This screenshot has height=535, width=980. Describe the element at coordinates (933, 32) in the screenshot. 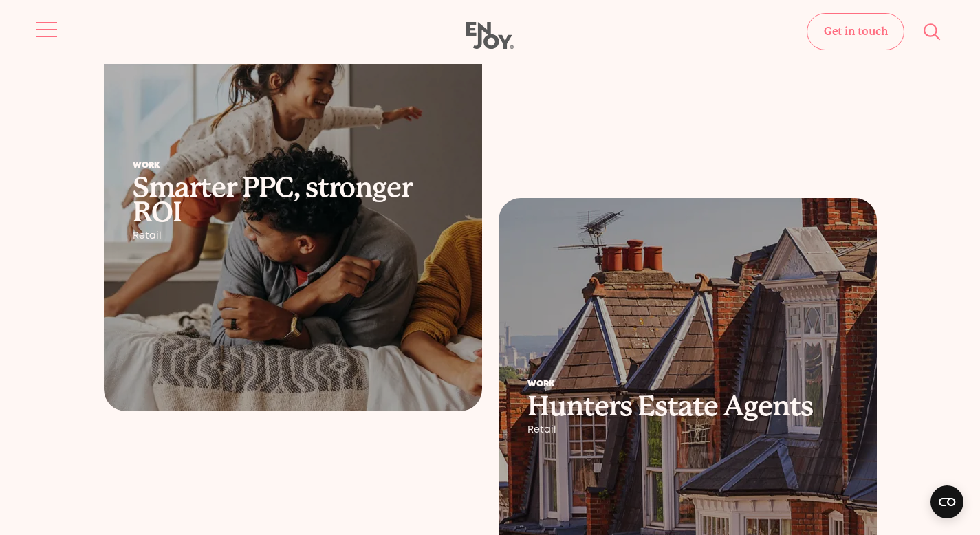

I see `button: Site search` at that location.